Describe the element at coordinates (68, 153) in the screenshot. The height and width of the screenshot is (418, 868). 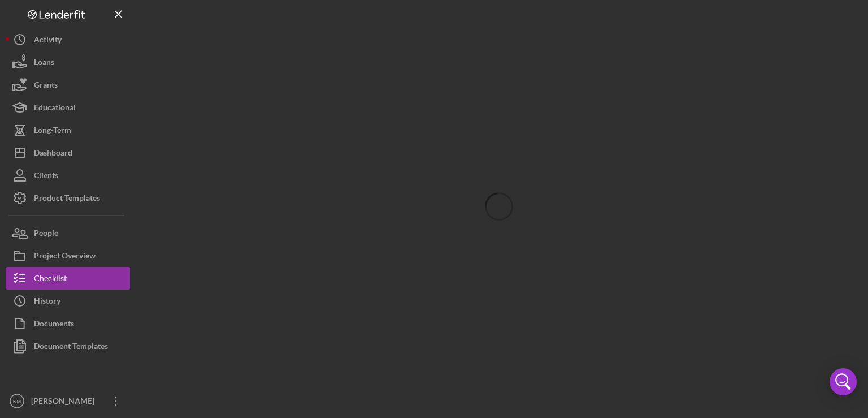
I see `button: Dashboard` at that location.